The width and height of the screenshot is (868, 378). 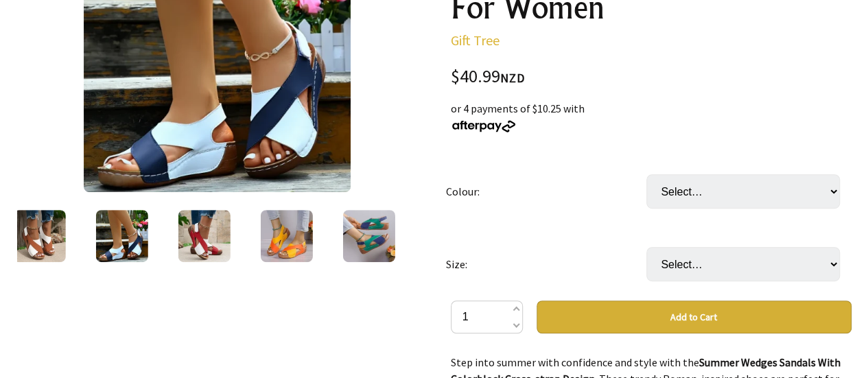 I want to click on div: $40.99, so click(x=651, y=77).